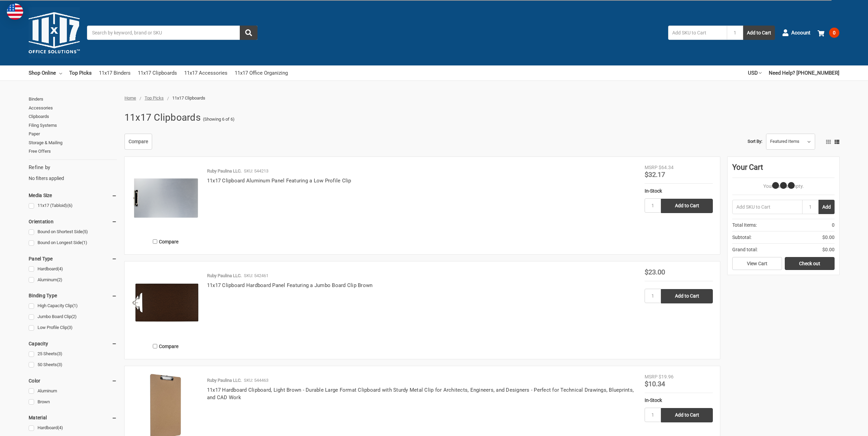 This screenshot has height=436, width=868. I want to click on a: 50 Sheets, so click(72, 364).